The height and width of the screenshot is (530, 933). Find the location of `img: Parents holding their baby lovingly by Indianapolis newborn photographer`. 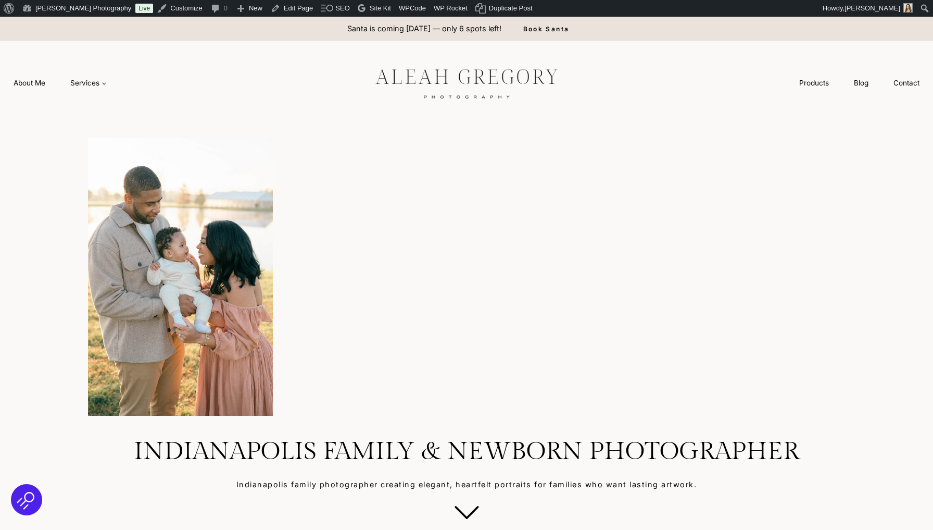

img: Parents holding their baby lovingly by Indianapolis newborn photographer is located at coordinates (466, 276).